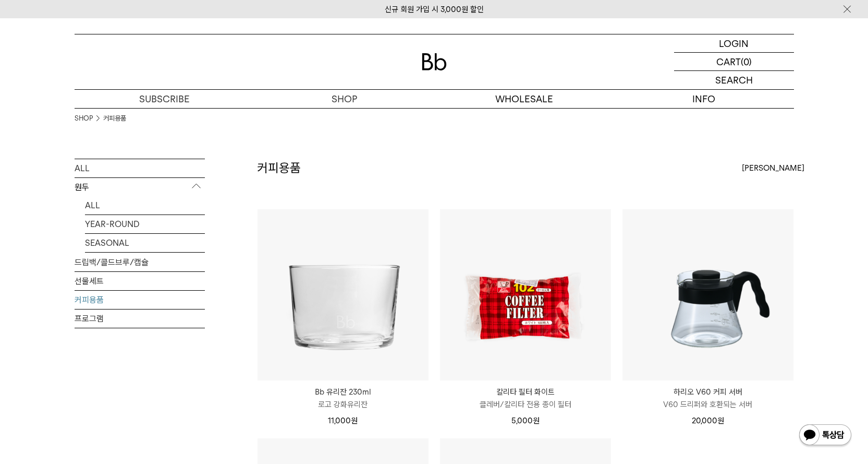 Image resolution: width=868 pixels, height=464 pixels. I want to click on p: CART, so click(728, 62).